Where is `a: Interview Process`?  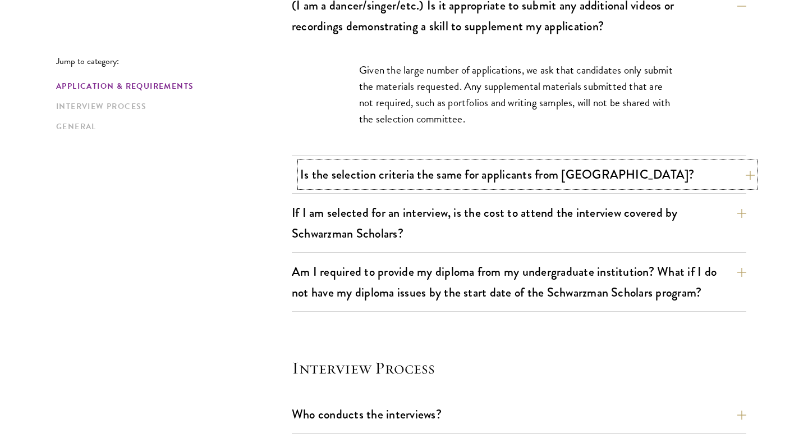 a: Interview Process is located at coordinates (171, 106).